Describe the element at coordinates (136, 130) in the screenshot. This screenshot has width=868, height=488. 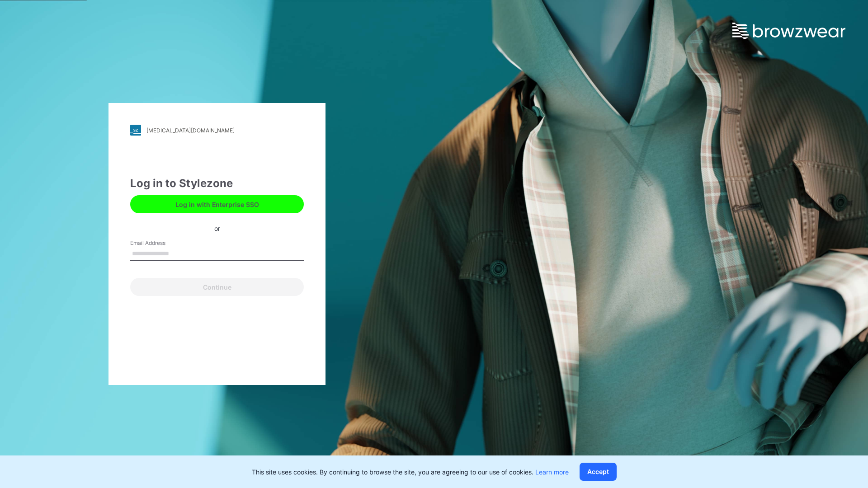
I see `img: stylezone-logo.562084cfcfab977791bfbf7441f1a819.svg` at that location.